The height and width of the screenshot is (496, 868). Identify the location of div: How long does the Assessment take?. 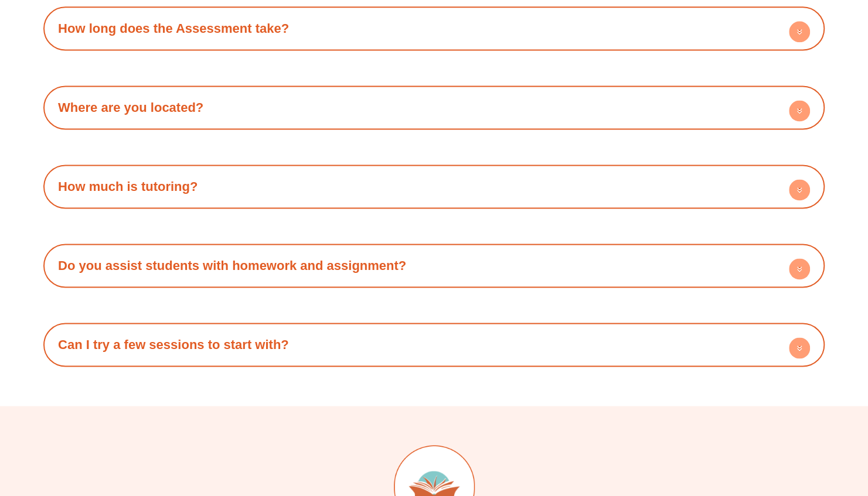
(433, 28).